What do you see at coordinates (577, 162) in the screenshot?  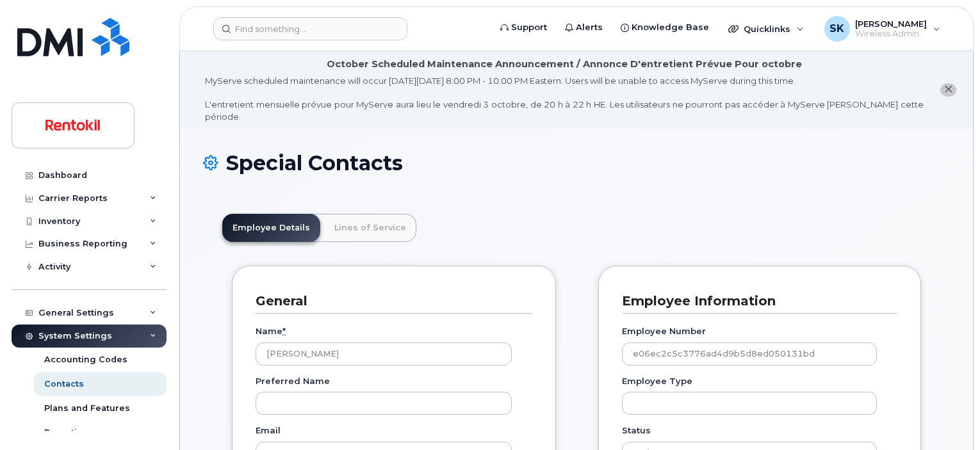 I see `h1: Special Contacts` at bounding box center [577, 162].